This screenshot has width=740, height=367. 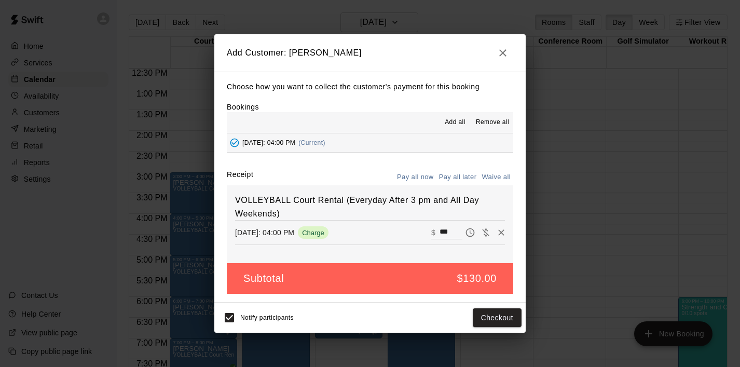 What do you see at coordinates (458, 177) in the screenshot?
I see `button: Pay all later` at bounding box center [458, 177].